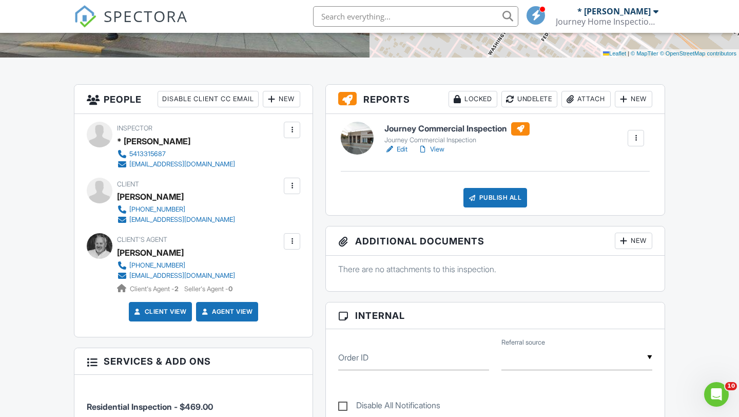 The image size is (739, 417). What do you see at coordinates (155, 288) in the screenshot?
I see `span: Client's Agent -` at bounding box center [155, 288].